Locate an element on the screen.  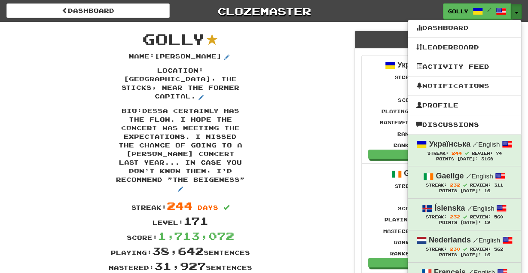
strong: Nederlands is located at coordinates (450, 240).